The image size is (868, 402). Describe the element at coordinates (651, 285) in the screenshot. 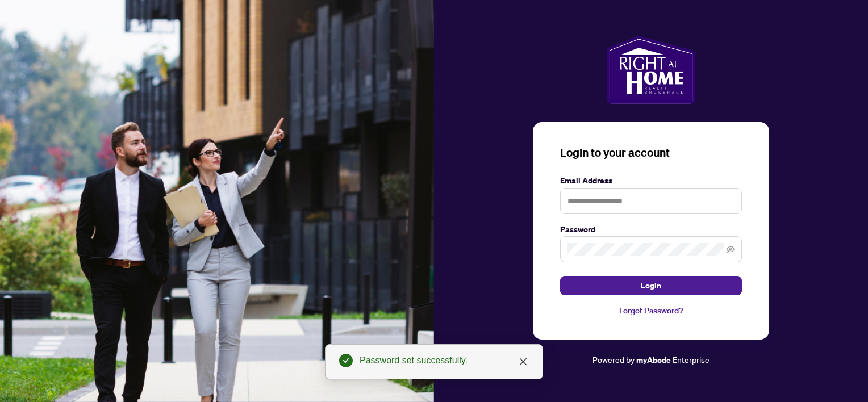

I see `button: Login` at that location.